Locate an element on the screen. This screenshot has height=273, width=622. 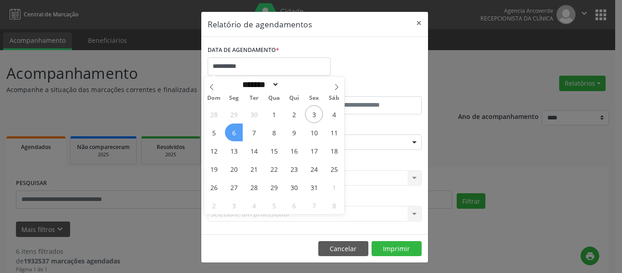
span: Outubro 21, 2025 is located at coordinates (253, 168).